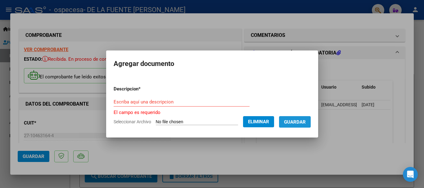  What do you see at coordinates (295, 122) in the screenshot?
I see `button: Guardar` at bounding box center [295, 122].